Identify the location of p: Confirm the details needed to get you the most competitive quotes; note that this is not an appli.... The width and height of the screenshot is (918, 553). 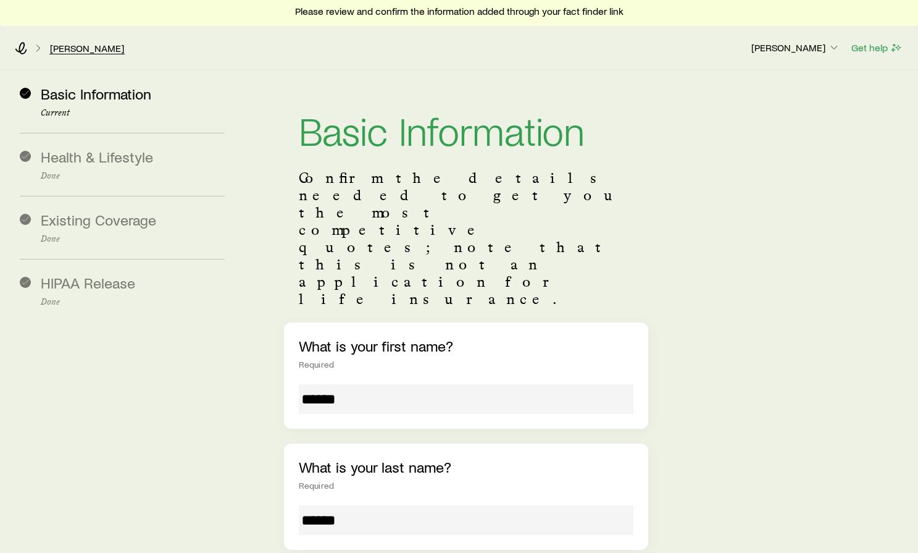
(466, 238).